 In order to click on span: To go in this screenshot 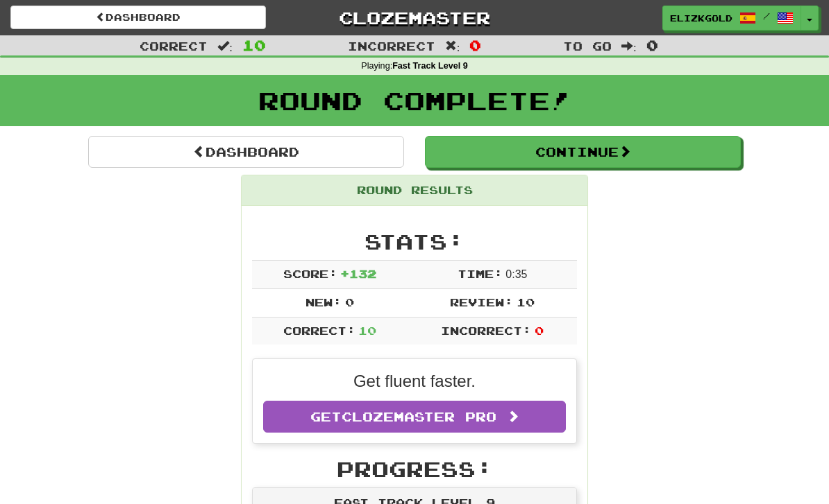, I will do `click(587, 46)`.